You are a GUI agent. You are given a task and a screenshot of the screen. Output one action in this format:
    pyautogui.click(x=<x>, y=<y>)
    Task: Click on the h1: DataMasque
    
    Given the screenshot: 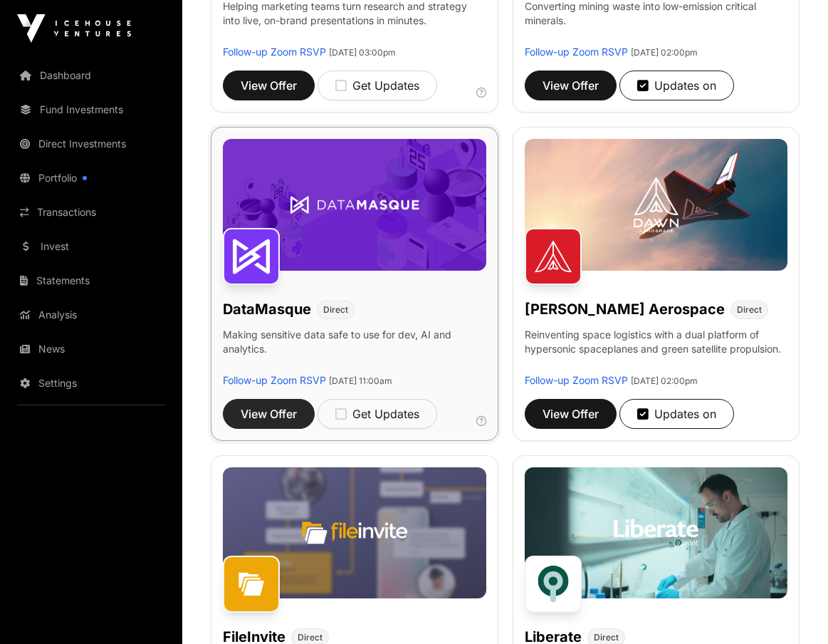 What is the action you would take?
    pyautogui.click(x=267, y=309)
    